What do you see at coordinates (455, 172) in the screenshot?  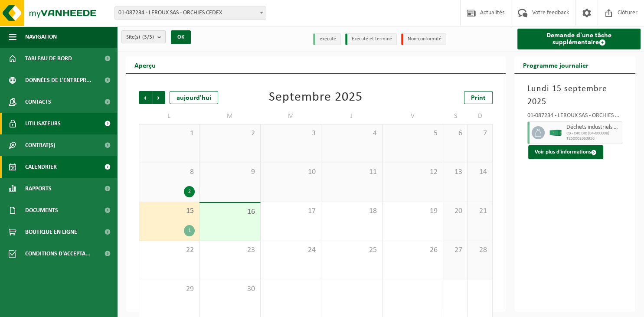 I see `span: 13` at bounding box center [455, 172].